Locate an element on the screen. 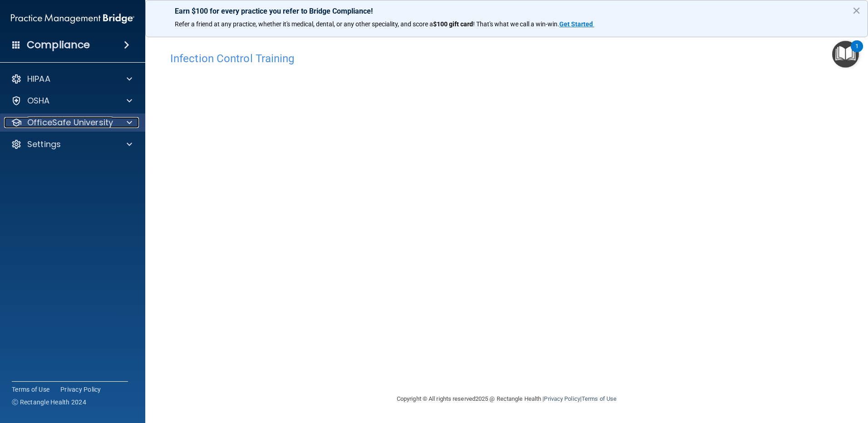 This screenshot has width=868, height=423. p: OfficeSafe University is located at coordinates (70, 123).